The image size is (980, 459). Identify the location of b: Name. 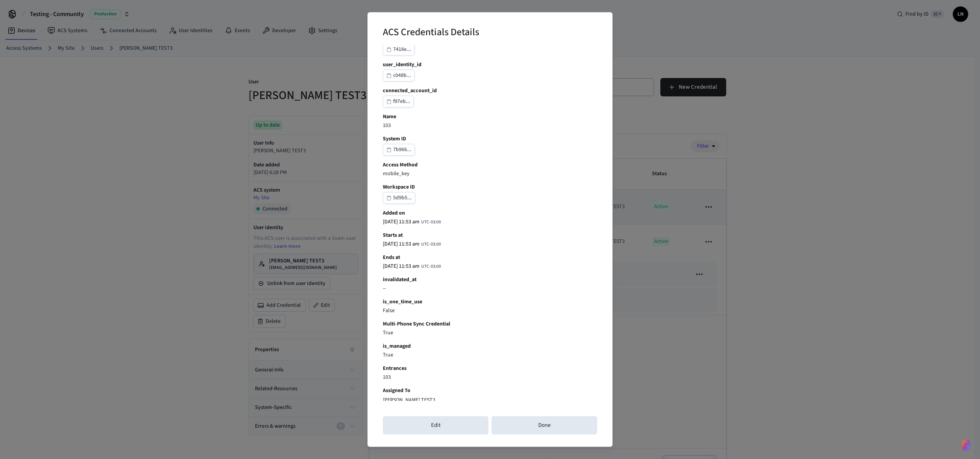
(490, 116).